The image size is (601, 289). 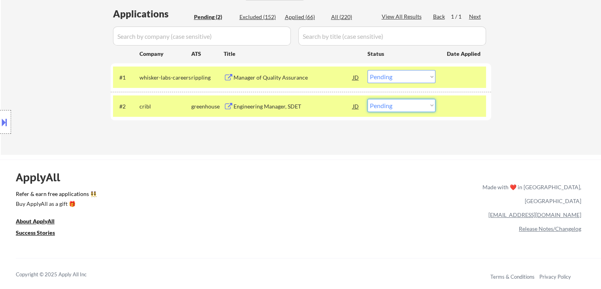 What do you see at coordinates (208, 106) in the screenshot?
I see `div: greenhouse` at bounding box center [208, 106].